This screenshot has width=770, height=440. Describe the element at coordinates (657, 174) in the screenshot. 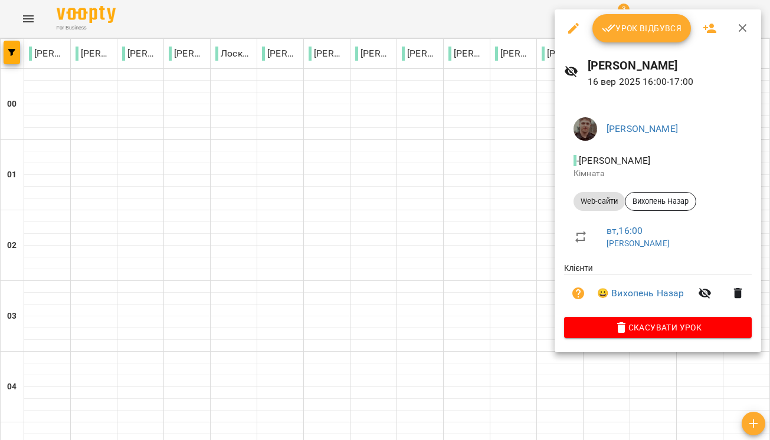

I see `p: Кімната` at that location.